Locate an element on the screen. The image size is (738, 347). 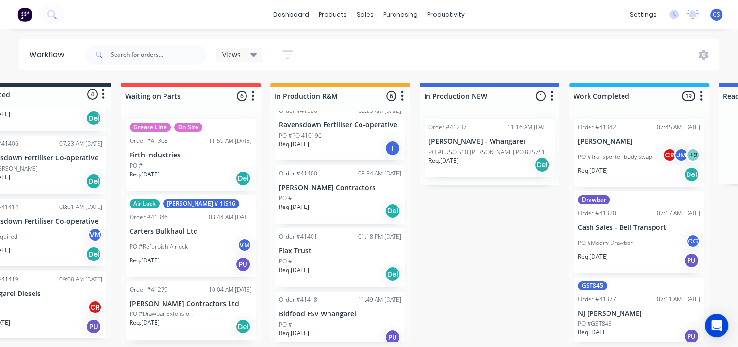
p: Firth Industries is located at coordinates (191, 155).